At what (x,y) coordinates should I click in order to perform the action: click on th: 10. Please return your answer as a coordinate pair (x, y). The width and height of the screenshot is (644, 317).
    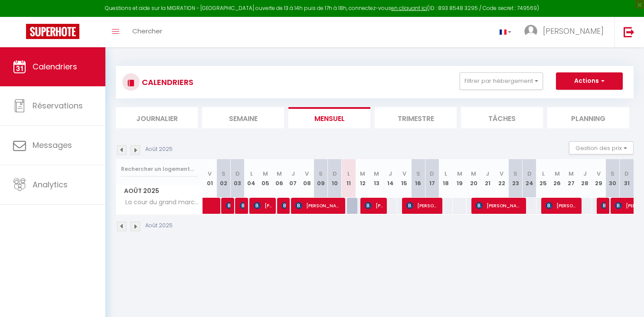
    Looking at the image, I should click on (335, 178).